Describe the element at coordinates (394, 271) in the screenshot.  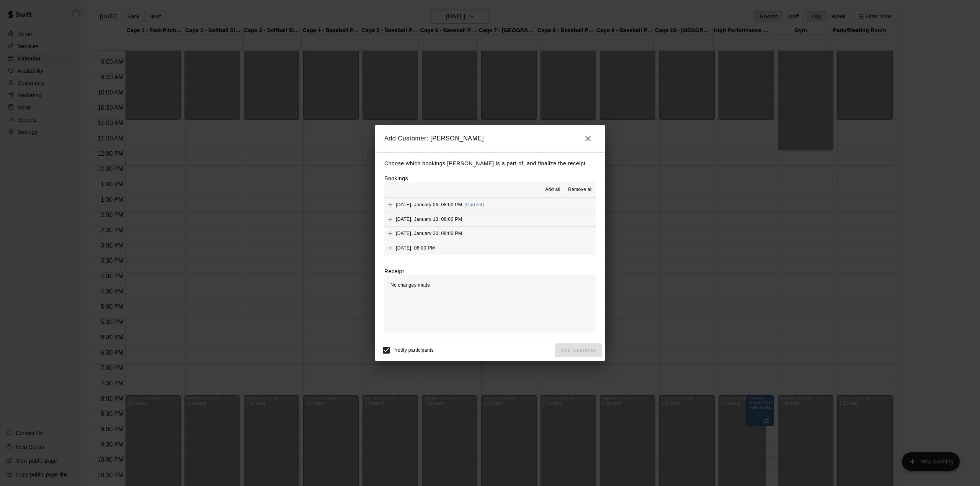
I see `label: Receipt` at that location.